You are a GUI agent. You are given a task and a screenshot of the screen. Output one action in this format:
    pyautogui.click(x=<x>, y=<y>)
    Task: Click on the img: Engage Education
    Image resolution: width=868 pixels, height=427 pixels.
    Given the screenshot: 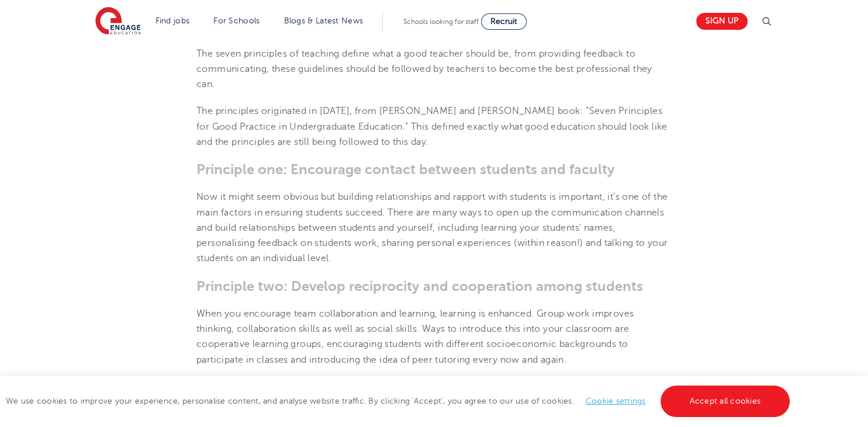 What is the action you would take?
    pyautogui.click(x=118, y=21)
    